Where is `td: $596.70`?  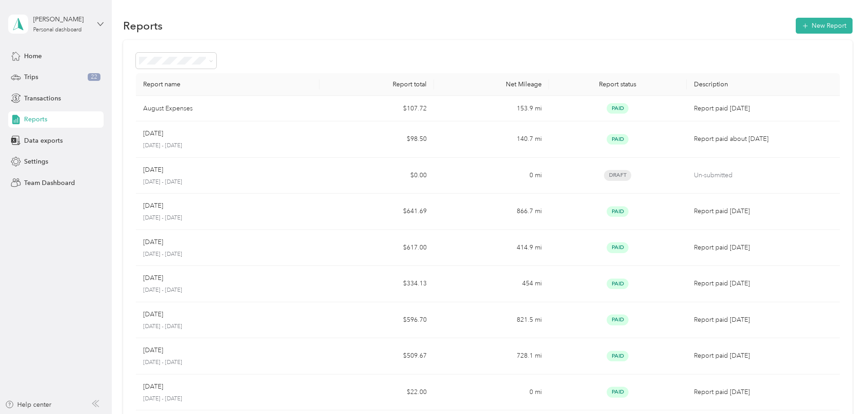
td: $596.70 is located at coordinates (377, 320).